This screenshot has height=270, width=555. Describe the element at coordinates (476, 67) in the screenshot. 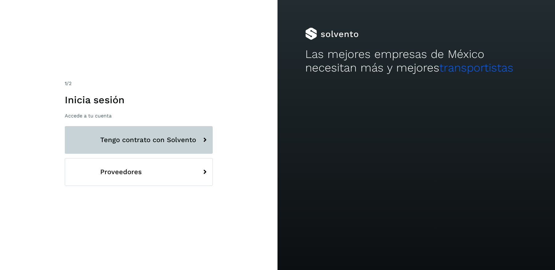

I see `span: transportistas` at that location.